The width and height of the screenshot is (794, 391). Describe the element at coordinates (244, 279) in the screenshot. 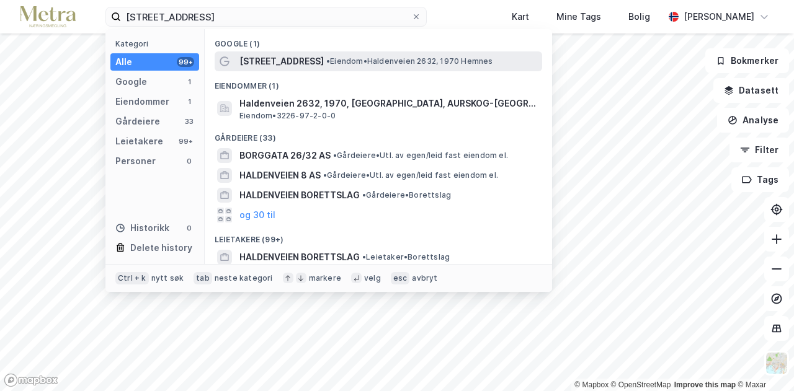

I see `div: neste kategori` at that location.